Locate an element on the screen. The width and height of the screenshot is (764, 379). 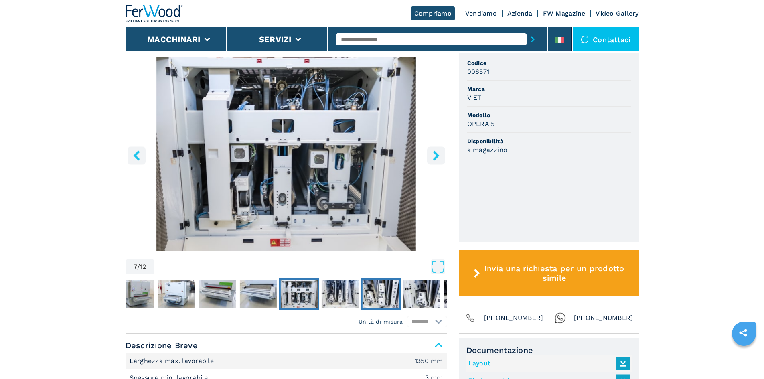
img: c0d4a84f8ae4d0e854af1beaf97a5a65 is located at coordinates (176, 294).